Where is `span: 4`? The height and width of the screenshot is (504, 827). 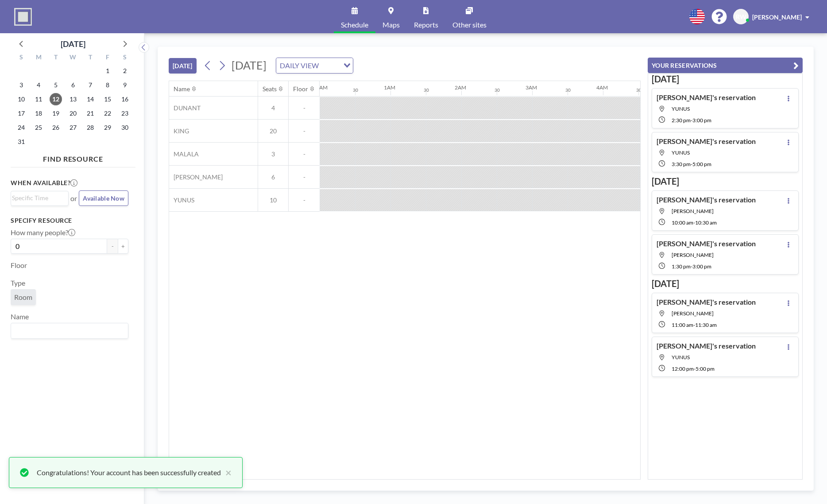
span: 4 is located at coordinates (273, 108).